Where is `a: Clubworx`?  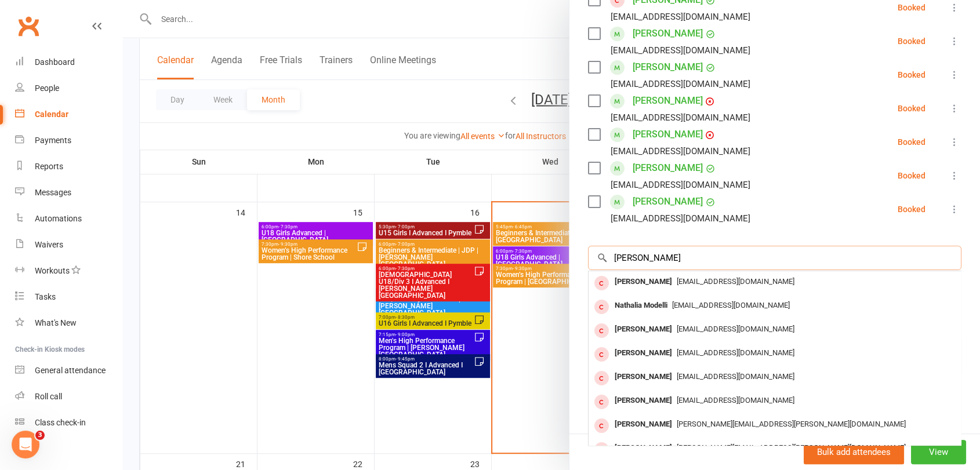
a: Clubworx is located at coordinates (29, 26).